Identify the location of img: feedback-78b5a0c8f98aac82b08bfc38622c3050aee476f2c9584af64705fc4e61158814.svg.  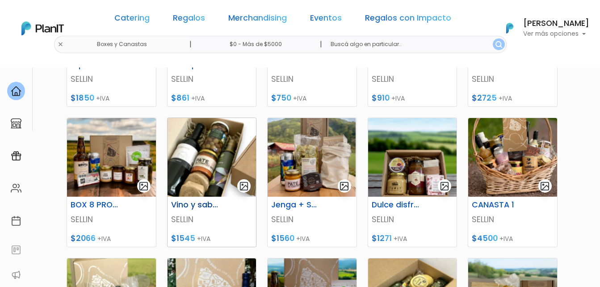
(16, 250).